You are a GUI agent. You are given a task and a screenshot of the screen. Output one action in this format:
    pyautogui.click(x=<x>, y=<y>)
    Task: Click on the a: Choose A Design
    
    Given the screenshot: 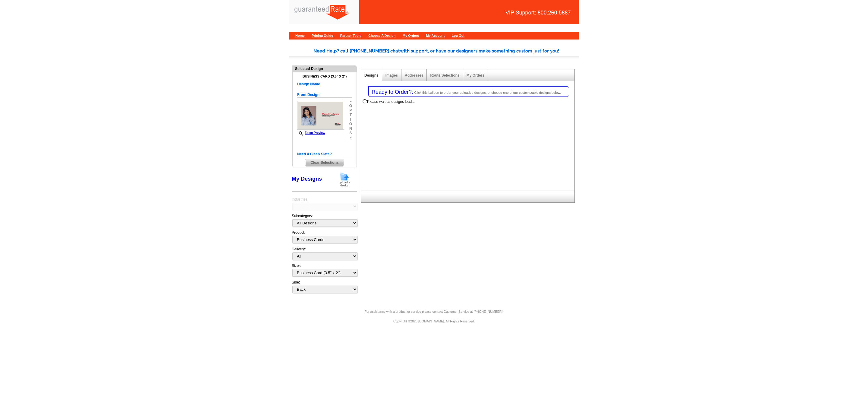 What is the action you would take?
    pyautogui.click(x=382, y=36)
    